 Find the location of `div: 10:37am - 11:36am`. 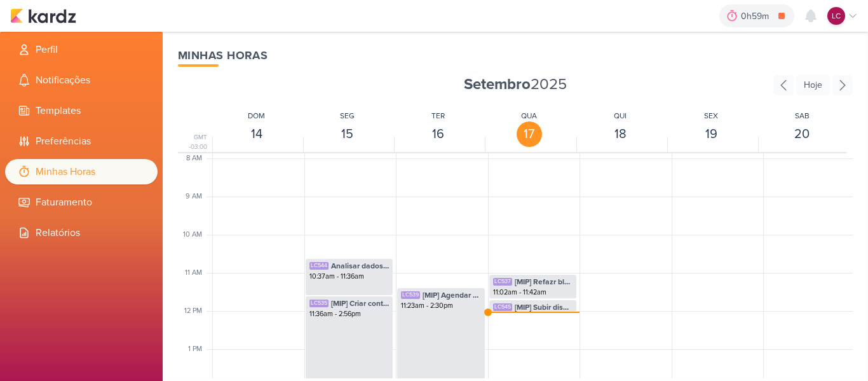

div: 10:37am - 11:36am is located at coordinates (350, 277).